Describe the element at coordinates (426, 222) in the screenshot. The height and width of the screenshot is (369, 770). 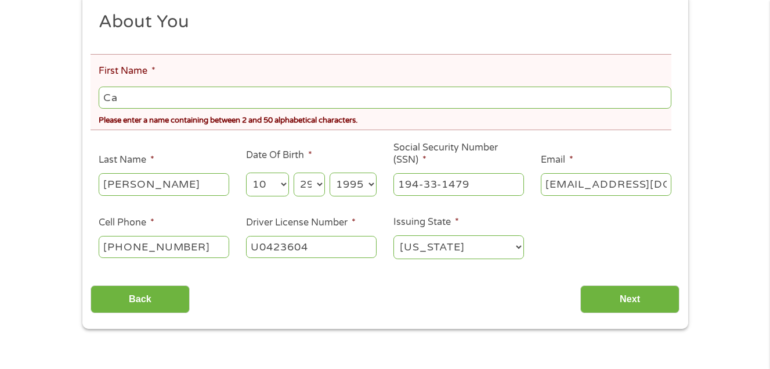
I see `label: Issuing State` at that location.